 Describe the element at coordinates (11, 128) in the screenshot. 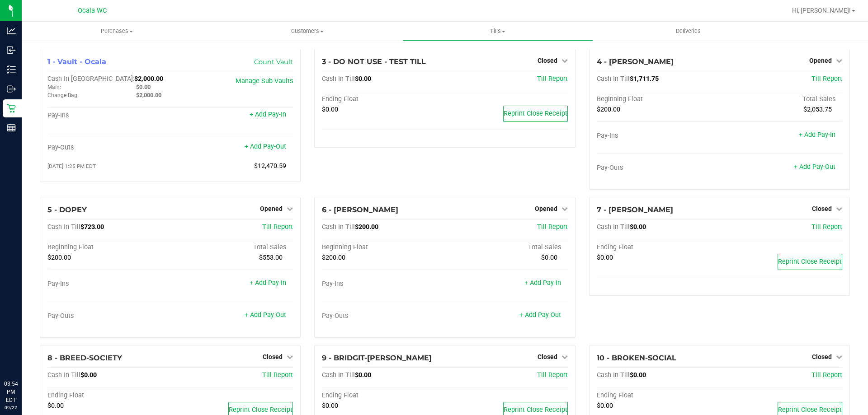

I see `inline-svg: Reports` at that location.